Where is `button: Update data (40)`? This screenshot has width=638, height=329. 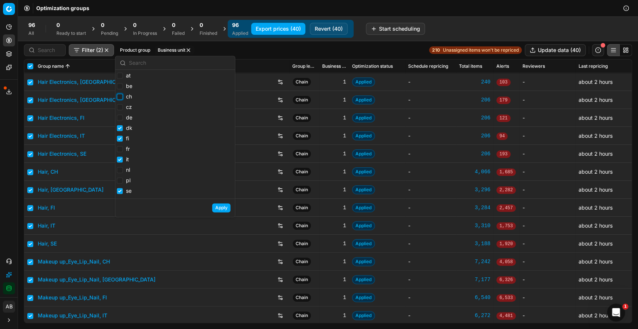
button: Update data (40) is located at coordinates (555, 50).